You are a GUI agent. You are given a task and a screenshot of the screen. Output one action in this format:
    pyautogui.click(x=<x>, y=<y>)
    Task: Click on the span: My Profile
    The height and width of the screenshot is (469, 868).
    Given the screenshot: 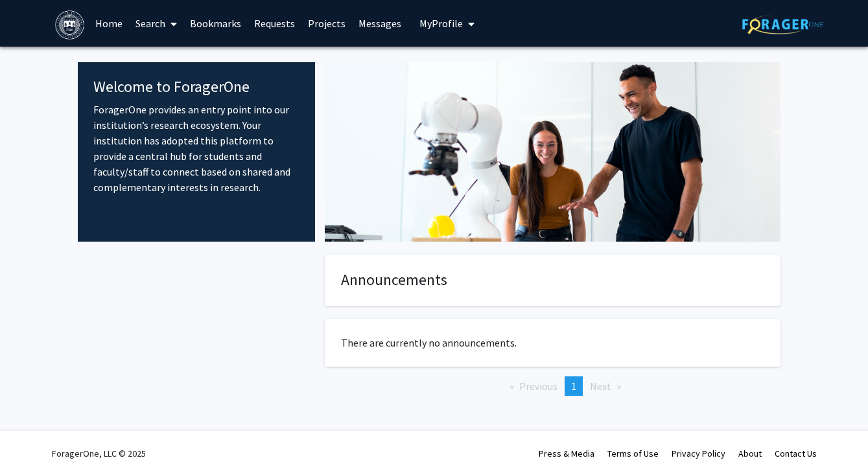 What is the action you would take?
    pyautogui.click(x=440, y=24)
    